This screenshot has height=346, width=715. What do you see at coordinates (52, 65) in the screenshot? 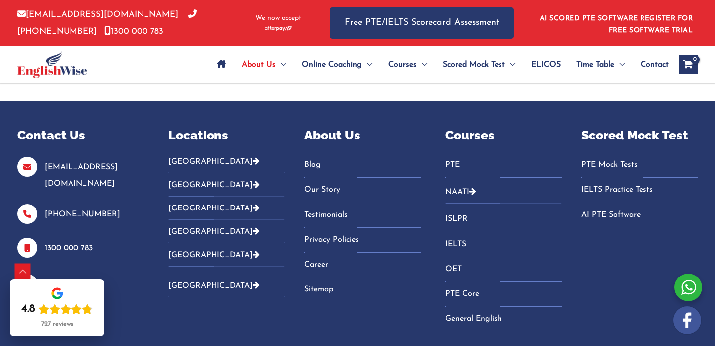
I see `img: cropped-ew-logo` at bounding box center [52, 65].